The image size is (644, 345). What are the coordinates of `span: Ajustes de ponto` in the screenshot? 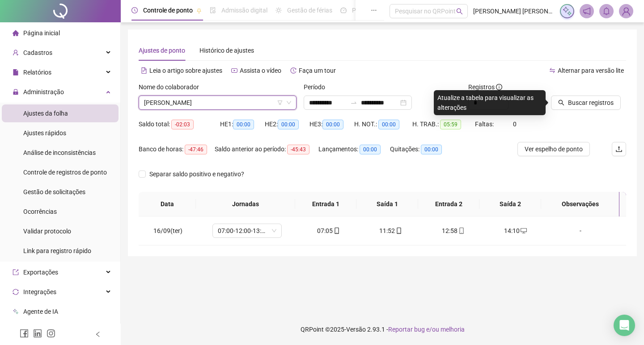 It's located at (162, 51).